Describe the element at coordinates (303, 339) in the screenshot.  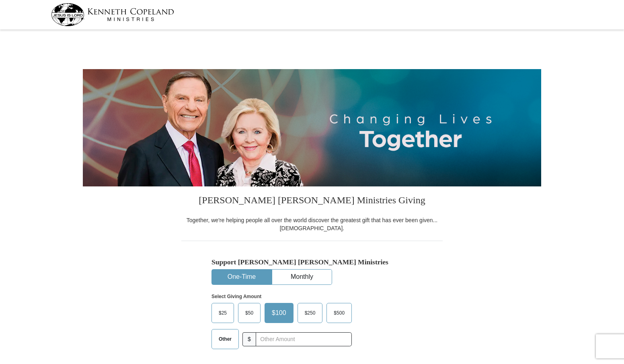
I see `input: Other Amount` at that location.